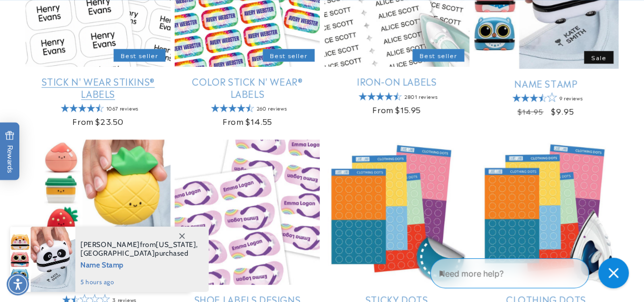 The width and height of the screenshot is (644, 302). What do you see at coordinates (183, 19) in the screenshot?
I see `button: Close gorgias live chat` at bounding box center [183, 19].